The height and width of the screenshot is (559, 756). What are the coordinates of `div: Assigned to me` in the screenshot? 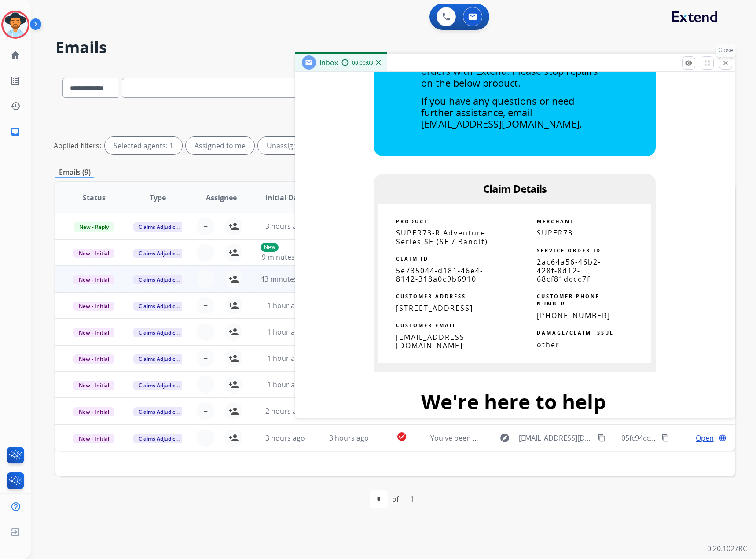 It's located at (221, 146).